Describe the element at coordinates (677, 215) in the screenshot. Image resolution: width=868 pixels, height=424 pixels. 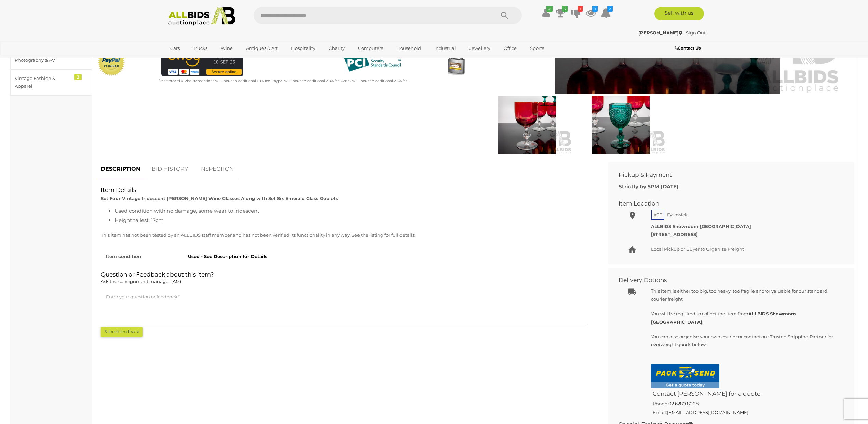
I see `span: Fyshwick` at that location.